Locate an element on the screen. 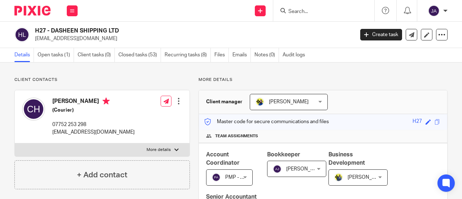 This screenshot has width=462, height=199. a: Emails is located at coordinates (242, 55).